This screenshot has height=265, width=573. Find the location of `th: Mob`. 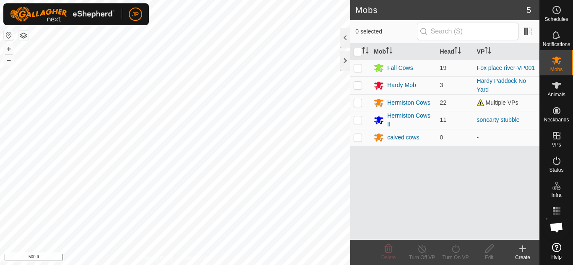

th: Mob is located at coordinates (403, 52).